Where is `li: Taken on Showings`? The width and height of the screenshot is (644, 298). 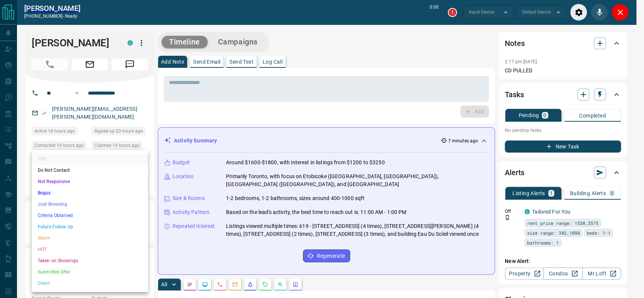 li: Taken on Showings is located at coordinates (90, 261).